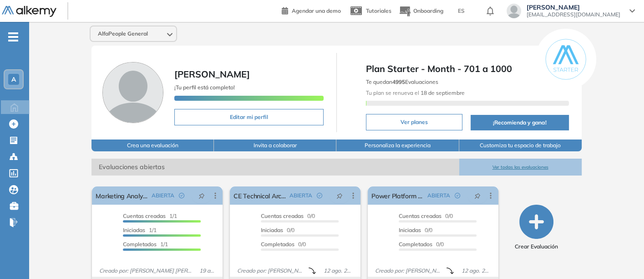  I want to click on button: Crea una evaluación, so click(152, 145).